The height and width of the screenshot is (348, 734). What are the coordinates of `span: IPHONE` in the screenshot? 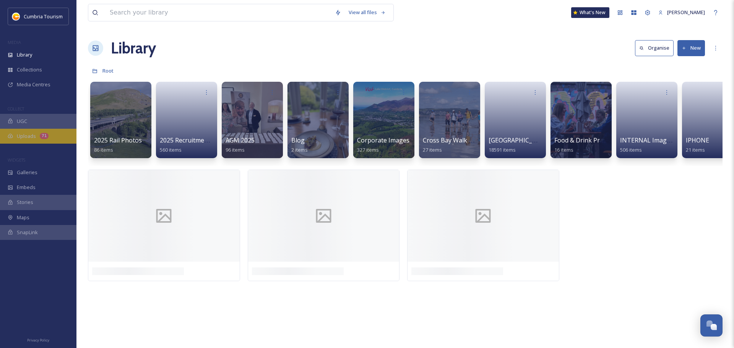 It's located at (697, 140).